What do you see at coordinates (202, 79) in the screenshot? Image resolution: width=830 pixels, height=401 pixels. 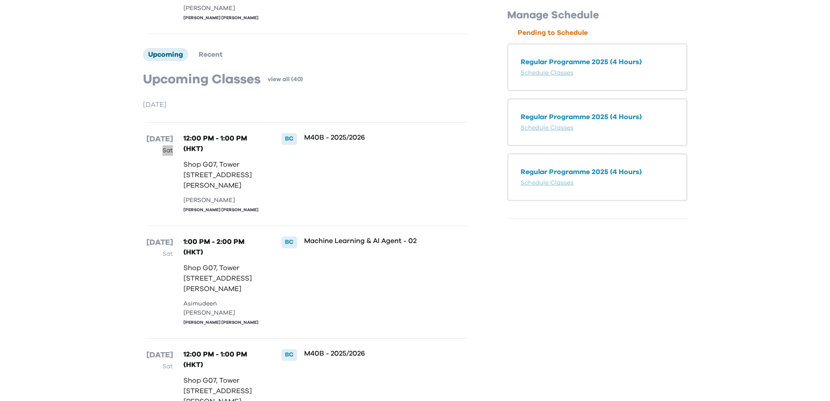 I see `p: Upcoming Classes` at bounding box center [202, 79].